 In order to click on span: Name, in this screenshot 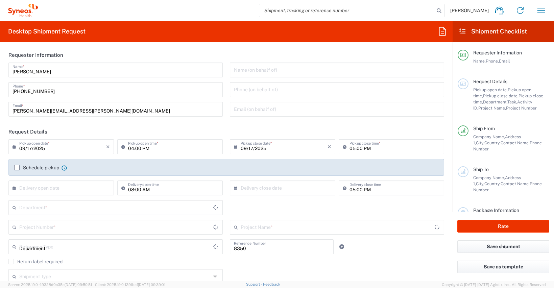, I will do `click(479, 61)`.